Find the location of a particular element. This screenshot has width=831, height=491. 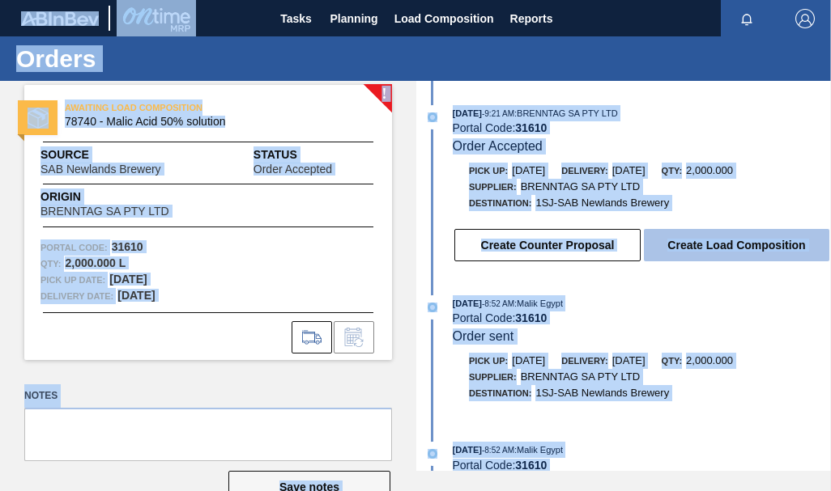

span: Portal Code: is located at coordinates (74, 248).